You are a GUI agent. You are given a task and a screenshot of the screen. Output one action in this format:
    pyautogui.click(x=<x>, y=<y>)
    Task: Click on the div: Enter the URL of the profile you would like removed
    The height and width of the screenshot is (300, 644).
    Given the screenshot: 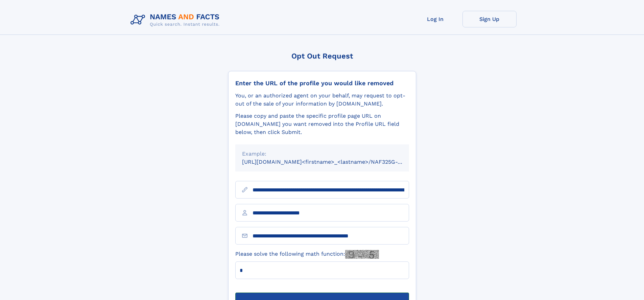 What is the action you would take?
    pyautogui.click(x=322, y=83)
    